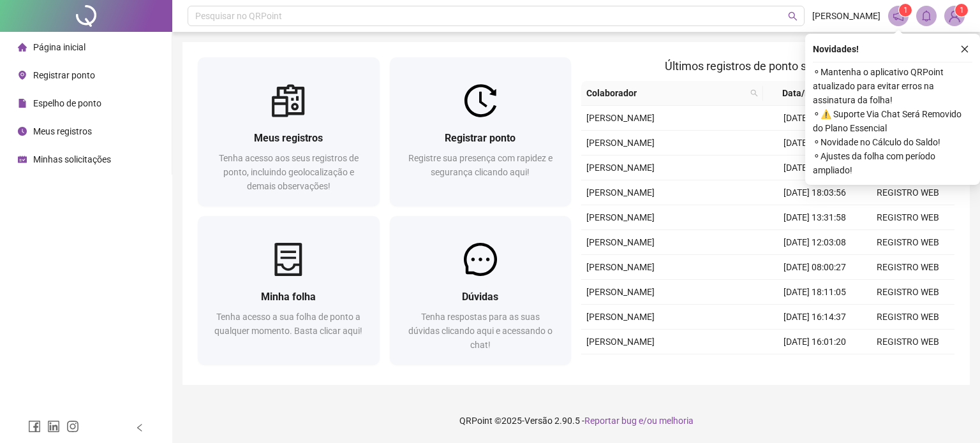  What do you see at coordinates (289, 296) in the screenshot?
I see `span: Minha folha` at bounding box center [289, 296].